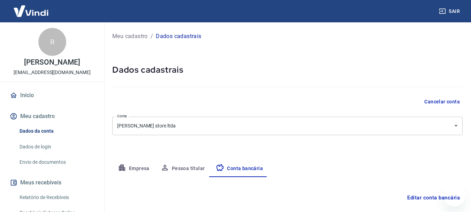 The image size is (471, 212). Describe the element at coordinates (31, 11) in the screenshot. I see `img: Vindi` at that location.